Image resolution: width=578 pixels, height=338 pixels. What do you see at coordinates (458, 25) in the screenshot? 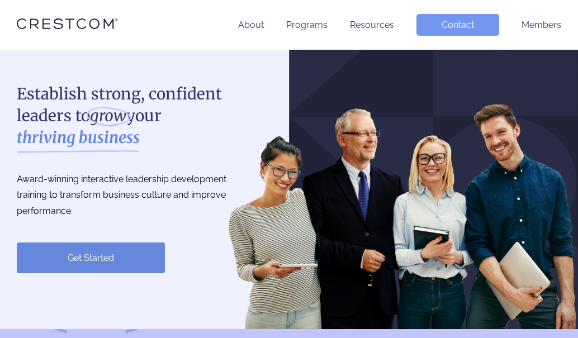
I see `a: Contact` at bounding box center [458, 25].